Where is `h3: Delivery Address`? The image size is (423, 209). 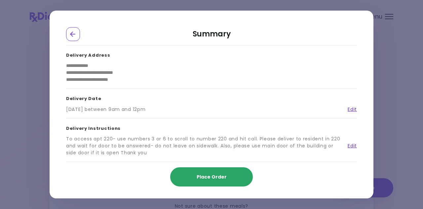
h3: Delivery Address is located at coordinates (212, 54).